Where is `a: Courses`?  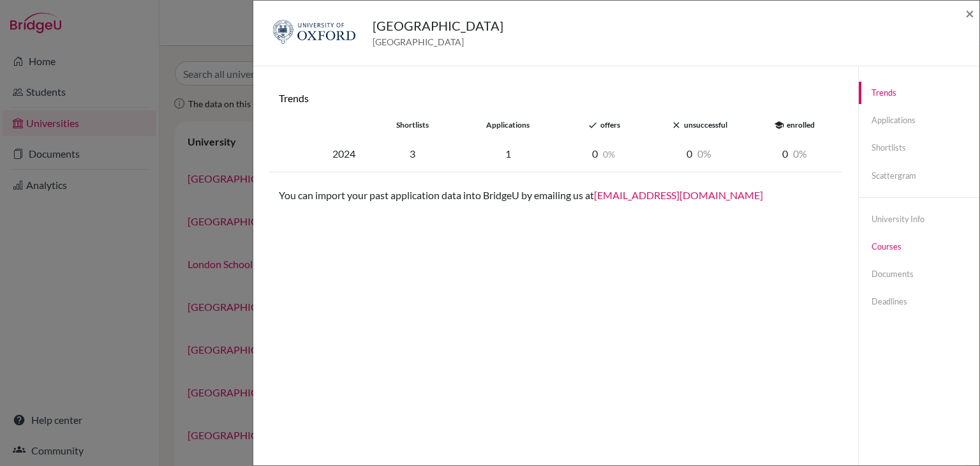
a: Courses is located at coordinates (919, 247).